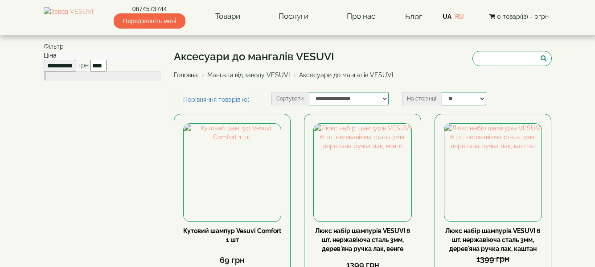 The height and width of the screenshot is (267, 595). Describe the element at coordinates (232, 260) in the screenshot. I see `div: 69 грн` at that location.